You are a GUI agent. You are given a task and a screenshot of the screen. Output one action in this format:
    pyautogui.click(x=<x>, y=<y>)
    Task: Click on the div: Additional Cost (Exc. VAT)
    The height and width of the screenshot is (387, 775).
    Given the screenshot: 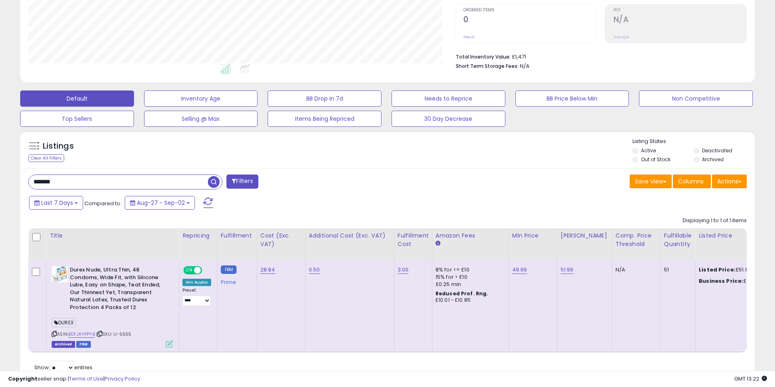 What is the action you would take?
    pyautogui.click(x=350, y=235)
    